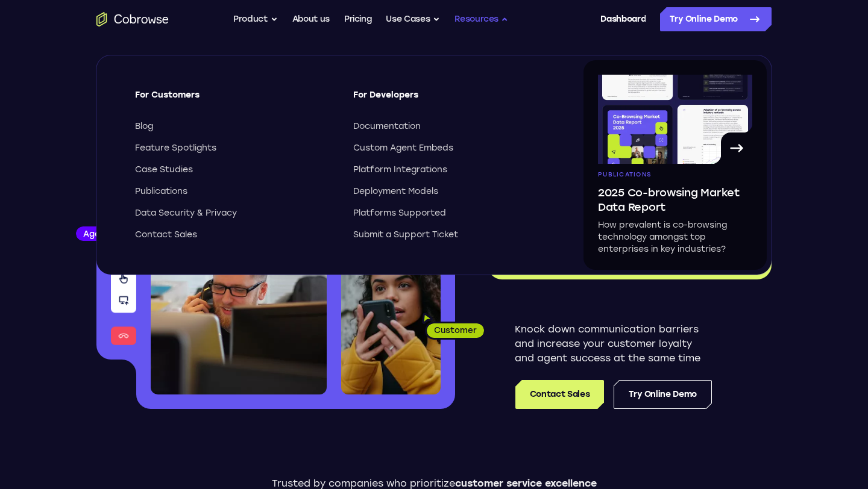 The width and height of the screenshot is (868, 489). What do you see at coordinates (526, 483) in the screenshot?
I see `span: customer service excellence` at bounding box center [526, 483].